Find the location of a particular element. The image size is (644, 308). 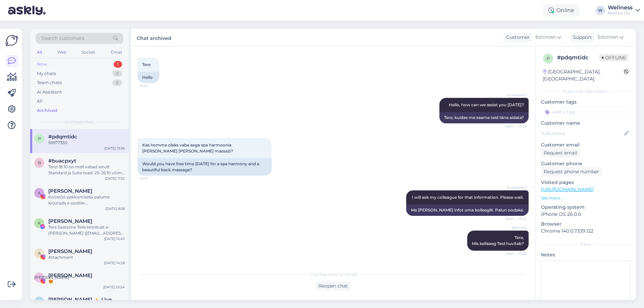

p: Visited pages is located at coordinates (585, 182).